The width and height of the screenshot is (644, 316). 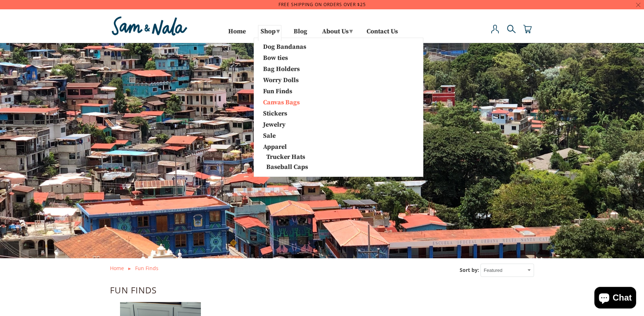 I want to click on a: Dog Bandanas, so click(x=295, y=46).